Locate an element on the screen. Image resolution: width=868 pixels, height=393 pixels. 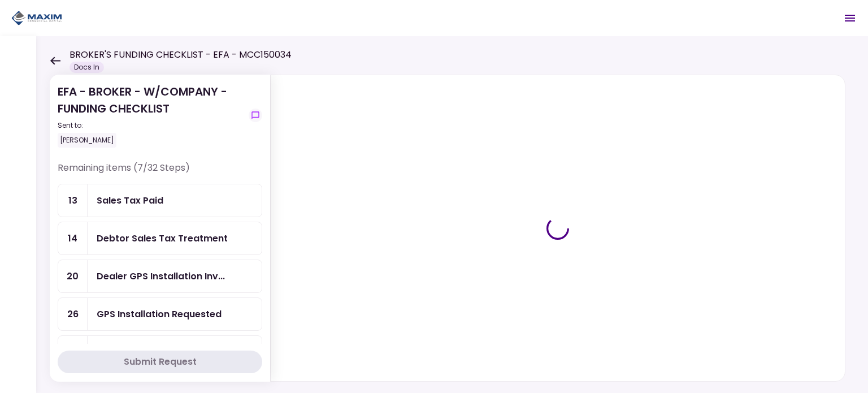
button: show-messages is located at coordinates (255, 115).